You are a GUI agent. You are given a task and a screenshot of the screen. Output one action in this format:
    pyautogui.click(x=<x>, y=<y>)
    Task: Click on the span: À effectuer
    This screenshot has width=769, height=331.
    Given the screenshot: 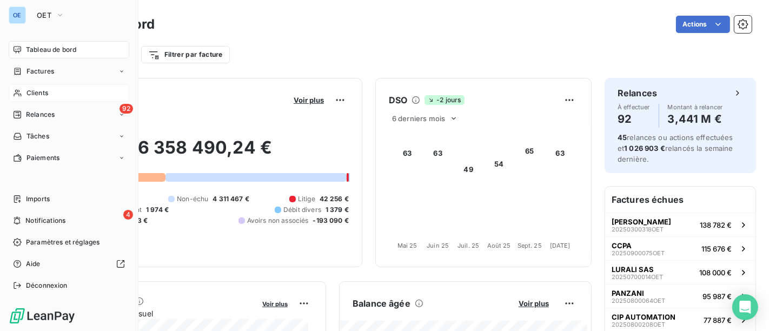 What is the action you would take?
    pyautogui.click(x=634, y=107)
    